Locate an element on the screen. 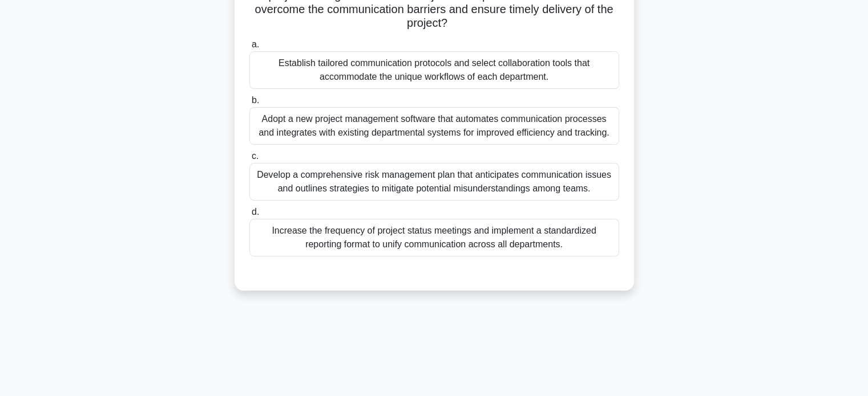 This screenshot has height=396, width=868. span: a. is located at coordinates (255, 44).